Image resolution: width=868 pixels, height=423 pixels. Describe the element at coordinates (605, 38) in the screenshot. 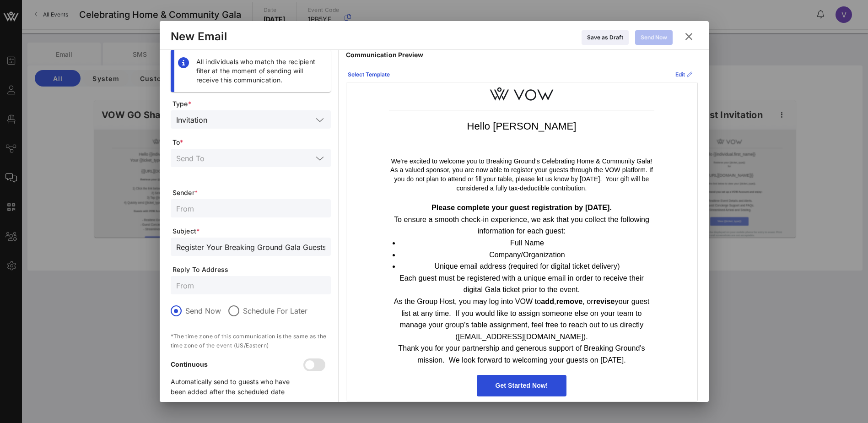

I see `button: Save as Draft` at that location.